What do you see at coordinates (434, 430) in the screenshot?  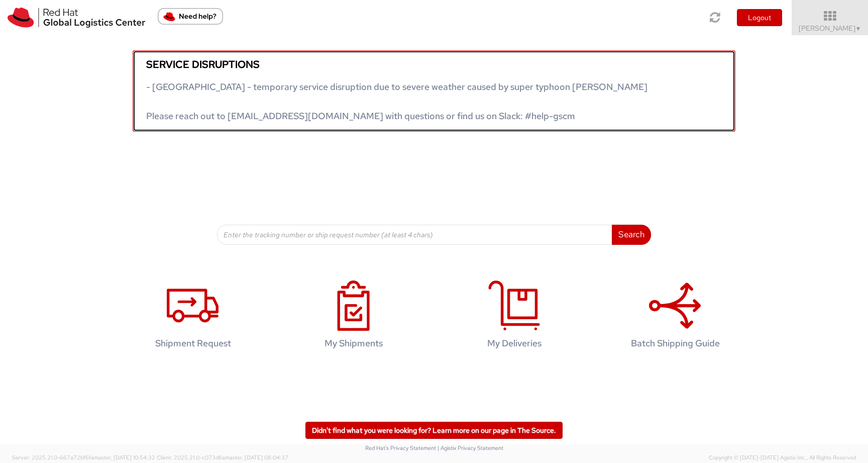 I see `a: Didn't find what you were looking for? Learn more on our page in The Source.` at bounding box center [434, 430].